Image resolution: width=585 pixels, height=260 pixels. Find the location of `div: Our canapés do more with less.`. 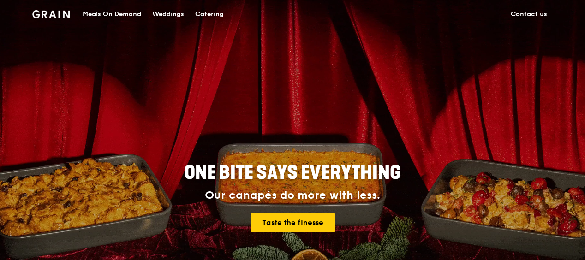

div: Our canapés do more with less. is located at coordinates (292, 195).